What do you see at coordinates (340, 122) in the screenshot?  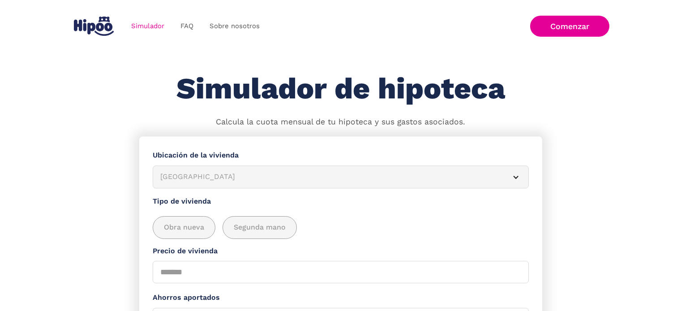 I see `p: Calcula la cuota mensual de tu hipoteca y sus gastos asociados.` at bounding box center [340, 122].